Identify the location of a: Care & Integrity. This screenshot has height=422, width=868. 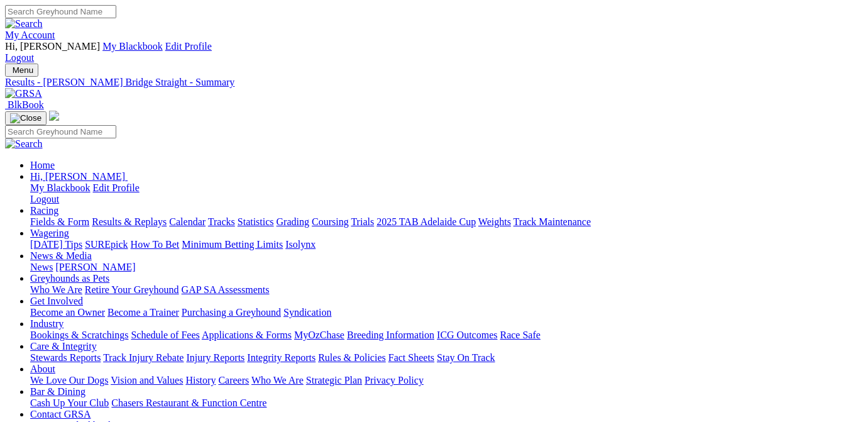
(64, 346).